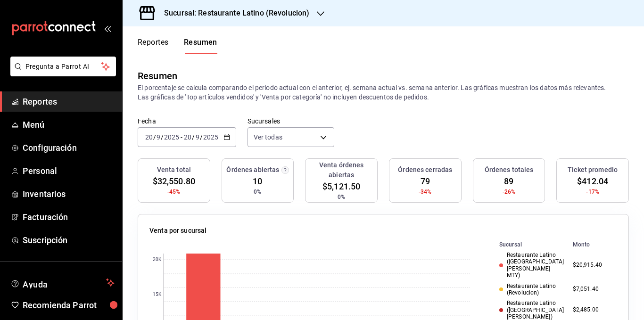 The width and height of the screenshot is (644, 320). Describe the element at coordinates (533, 289) in the screenshot. I see `div: Restaurante Latino (Revolucion)` at that location.